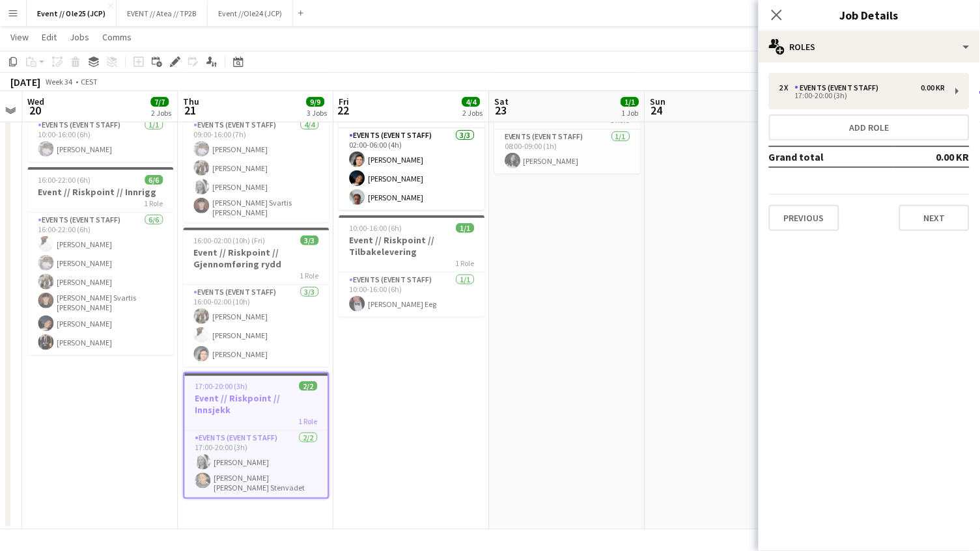  I want to click on div: 0.00 KR, so click(934, 88).